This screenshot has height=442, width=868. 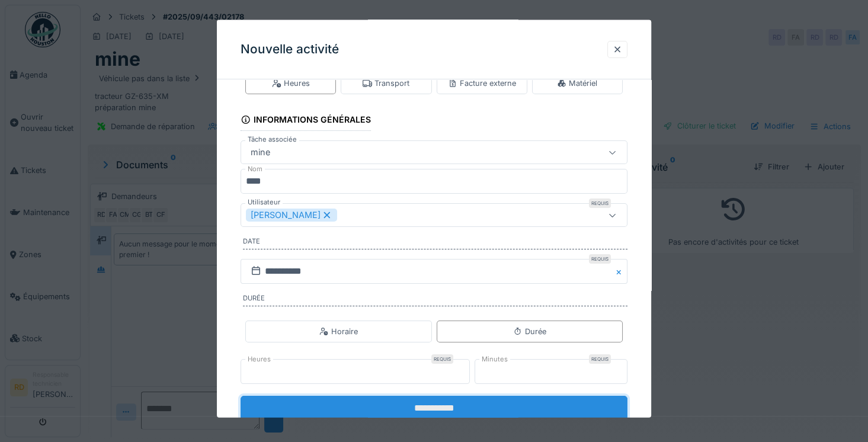 What do you see at coordinates (530, 331) in the screenshot?
I see `div: Durée` at bounding box center [530, 331].